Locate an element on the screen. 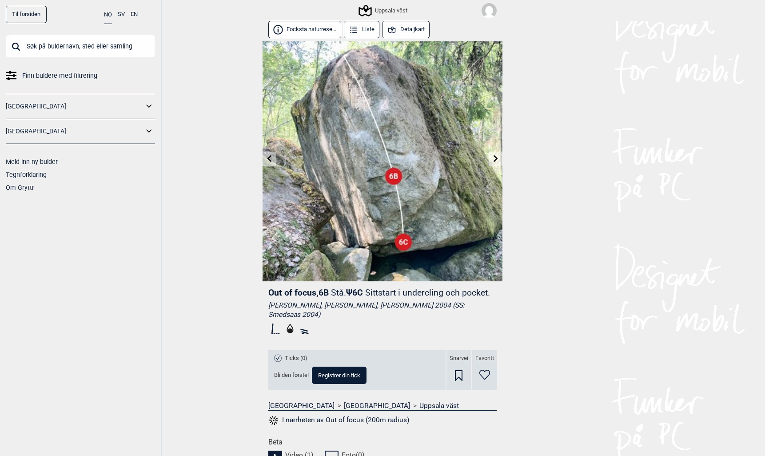 The height and width of the screenshot is (456, 765). a: Uppsala väst is located at coordinates (439, 406).